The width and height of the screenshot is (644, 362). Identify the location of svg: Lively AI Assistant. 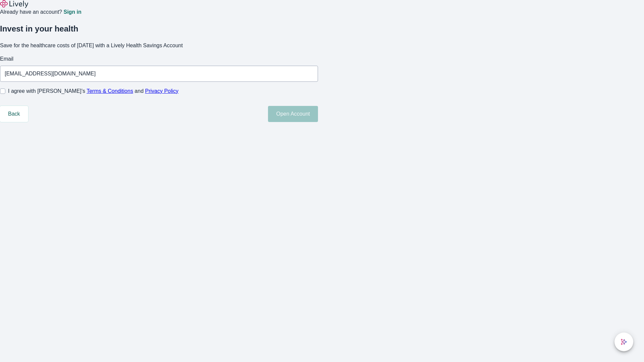
(624, 342).